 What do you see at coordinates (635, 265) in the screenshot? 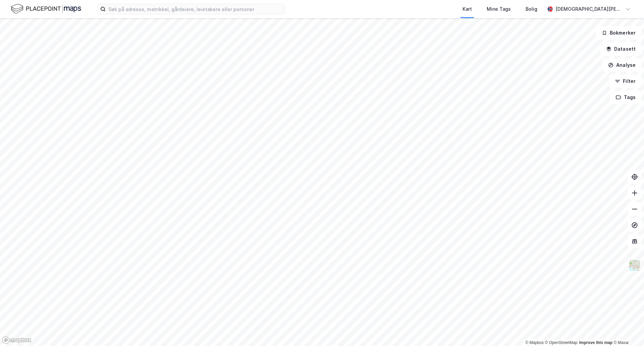
I see `img: Z` at bounding box center [635, 265].